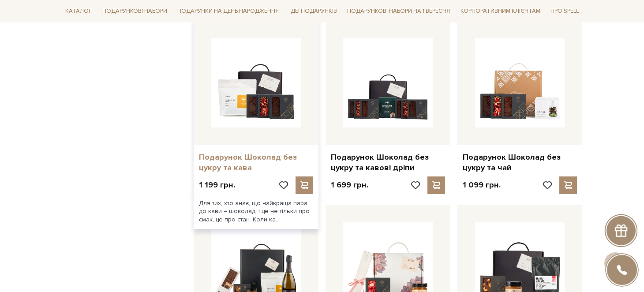 This screenshot has width=644, height=292. Describe the element at coordinates (134, 11) in the screenshot. I see `span: Подарункові набори` at that location.